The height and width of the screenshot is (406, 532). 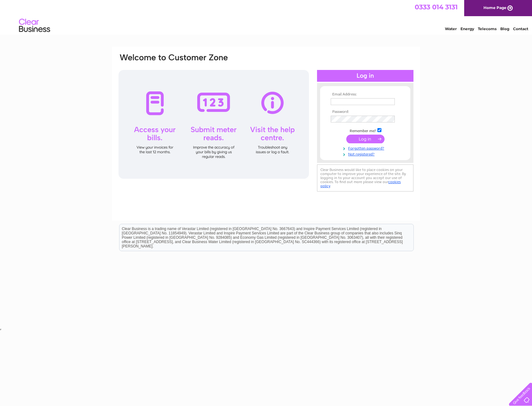 What do you see at coordinates (520, 29) in the screenshot?
I see `a: Contact` at bounding box center [520, 29].